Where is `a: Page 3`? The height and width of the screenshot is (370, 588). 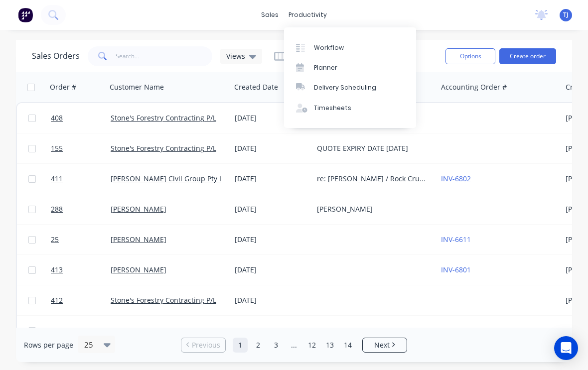
a: Page 3 is located at coordinates (276, 345).